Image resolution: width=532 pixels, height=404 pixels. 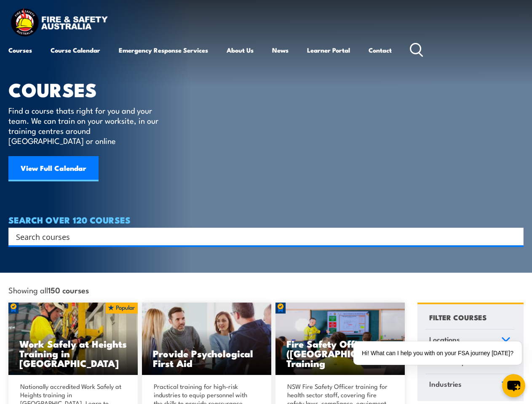 What do you see at coordinates (260, 237) in the screenshot?
I see `input: Search input` at bounding box center [260, 237].